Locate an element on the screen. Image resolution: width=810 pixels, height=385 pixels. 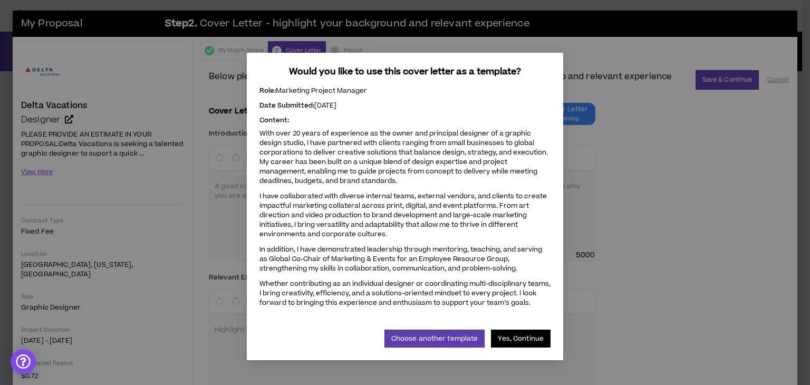
span: In addition, I have demonstrated leadership through mentoring, teaching, and serving as Global Co... is located at coordinates (401, 259).